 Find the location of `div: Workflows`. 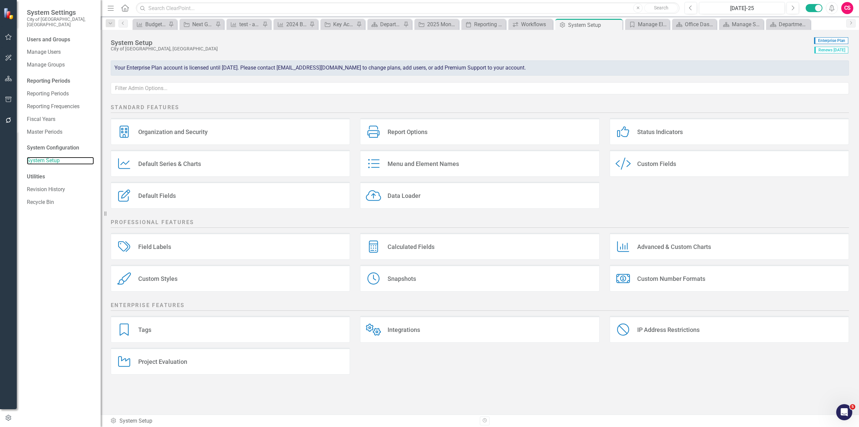

div: Workflows is located at coordinates (536, 24).